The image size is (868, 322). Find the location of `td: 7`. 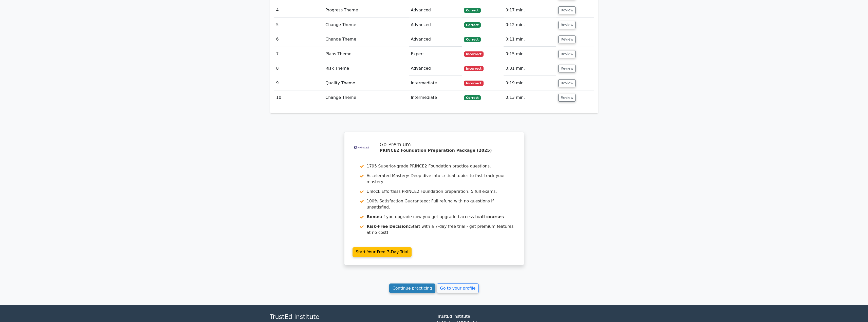

td: 7 is located at coordinates (299, 54).